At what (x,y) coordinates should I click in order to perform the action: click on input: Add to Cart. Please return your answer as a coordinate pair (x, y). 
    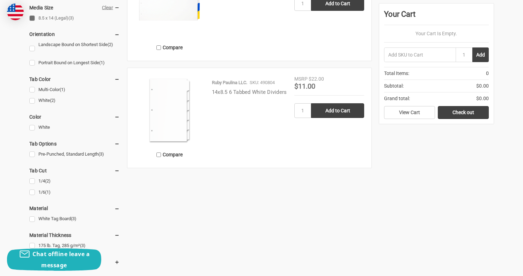
    Looking at the image, I should click on (338, 111).